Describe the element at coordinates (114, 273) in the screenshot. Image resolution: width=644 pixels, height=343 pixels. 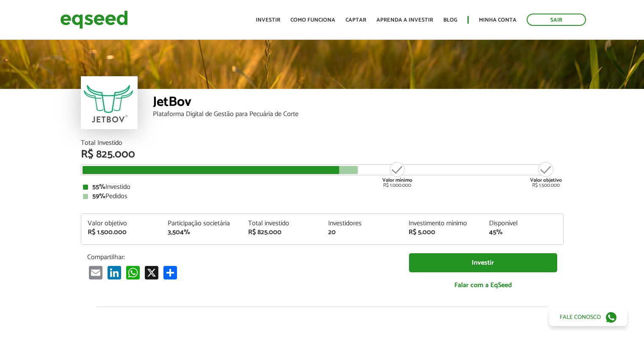
I see `a: LinkedIn` at that location.